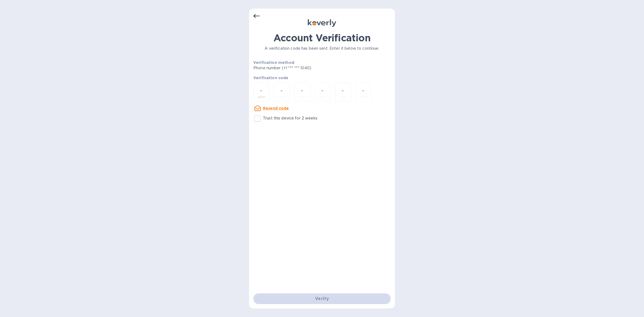  What do you see at coordinates (322, 78) in the screenshot?
I see `p: Verification code` at bounding box center [322, 78].